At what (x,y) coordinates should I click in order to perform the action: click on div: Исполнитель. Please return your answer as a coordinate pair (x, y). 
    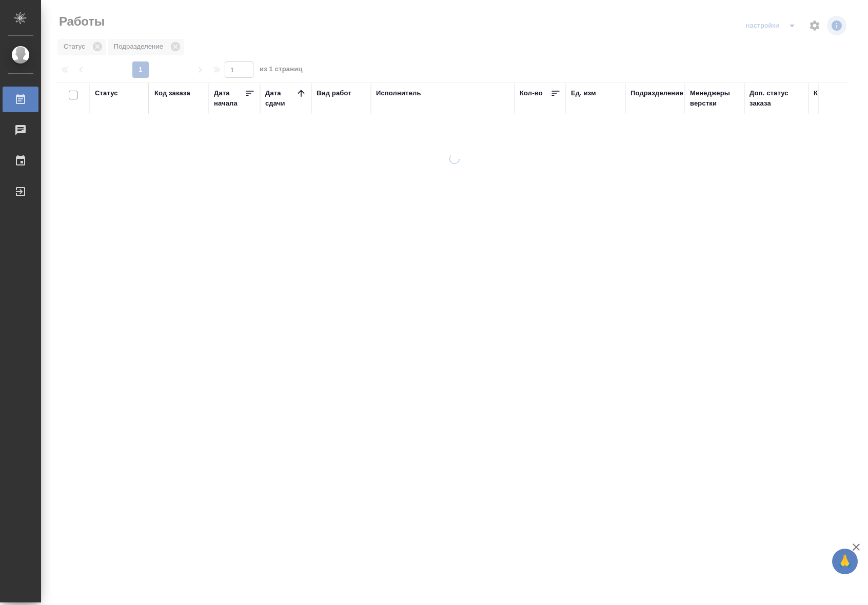
    Looking at the image, I should click on (398, 93).